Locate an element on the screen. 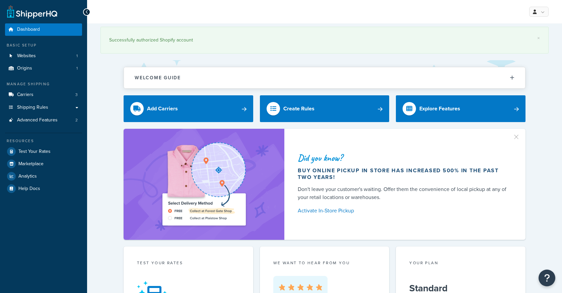 This screenshot has height=293, width=562. li: Carriers is located at coordinates (44, 95).